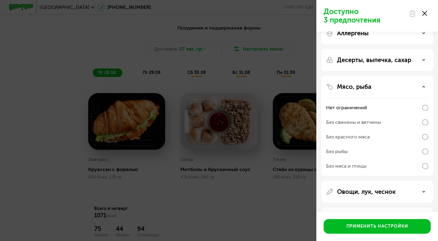  What do you see at coordinates (353, 33) in the screenshot?
I see `p: Аллергены` at bounding box center [353, 33].